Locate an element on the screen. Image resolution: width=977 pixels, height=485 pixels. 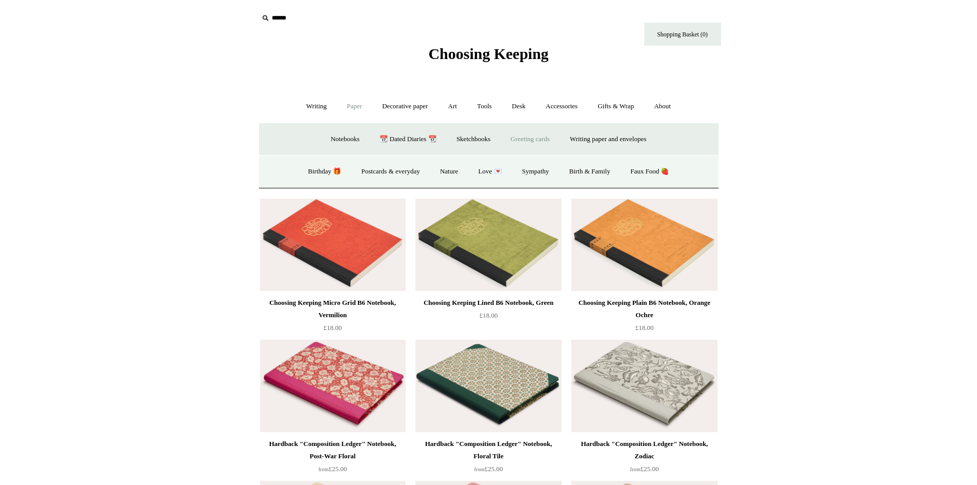
div: Hardback "Composition Ledger" Notebook, Floral Tile is located at coordinates (488, 450).